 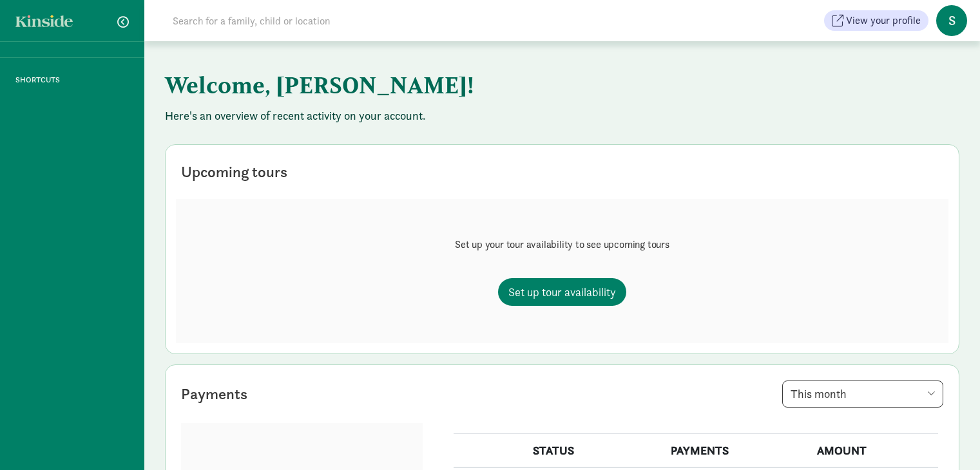 I want to click on th: STATUS, so click(x=594, y=451).